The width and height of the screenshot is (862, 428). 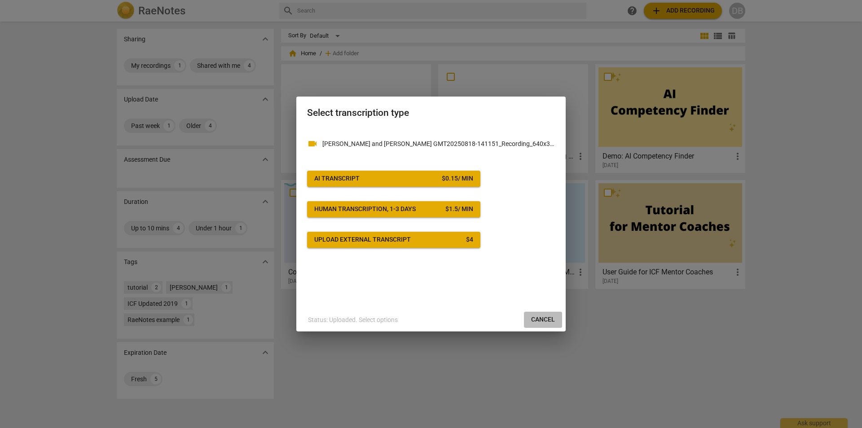 What do you see at coordinates (365, 209) in the screenshot?
I see `div: Human transcription, 1-3 days` at bounding box center [365, 209].